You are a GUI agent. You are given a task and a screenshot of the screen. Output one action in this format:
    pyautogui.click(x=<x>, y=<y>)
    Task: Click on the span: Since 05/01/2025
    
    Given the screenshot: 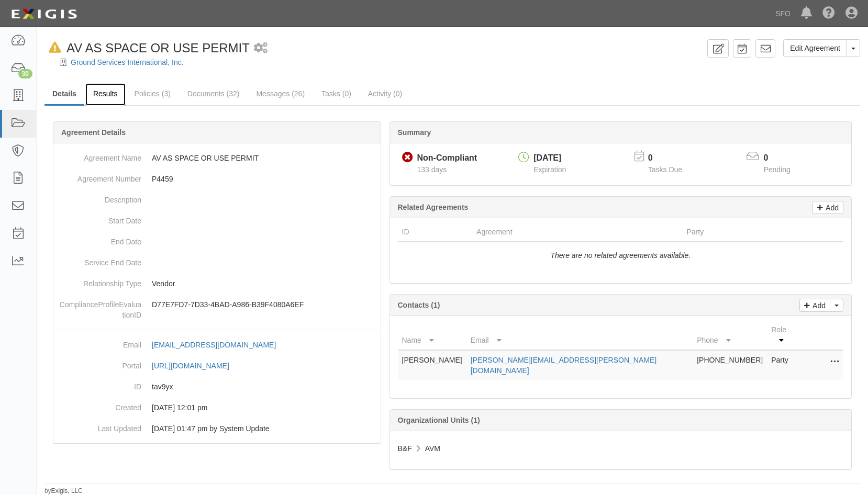 What is the action you would take?
    pyautogui.click(x=432, y=169)
    